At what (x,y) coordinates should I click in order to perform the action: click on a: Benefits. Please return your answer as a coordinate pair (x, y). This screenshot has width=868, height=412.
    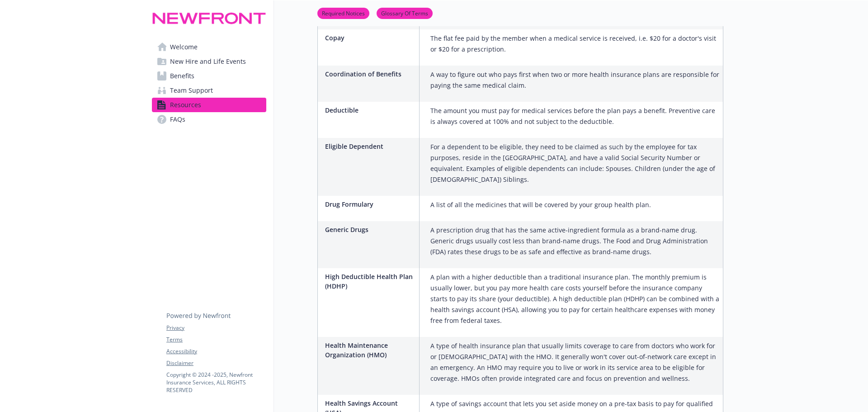
    Looking at the image, I should click on (209, 76).